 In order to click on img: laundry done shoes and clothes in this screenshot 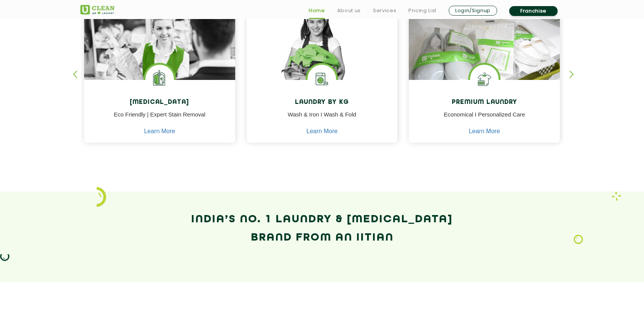, I will do `click(484, 52)`.